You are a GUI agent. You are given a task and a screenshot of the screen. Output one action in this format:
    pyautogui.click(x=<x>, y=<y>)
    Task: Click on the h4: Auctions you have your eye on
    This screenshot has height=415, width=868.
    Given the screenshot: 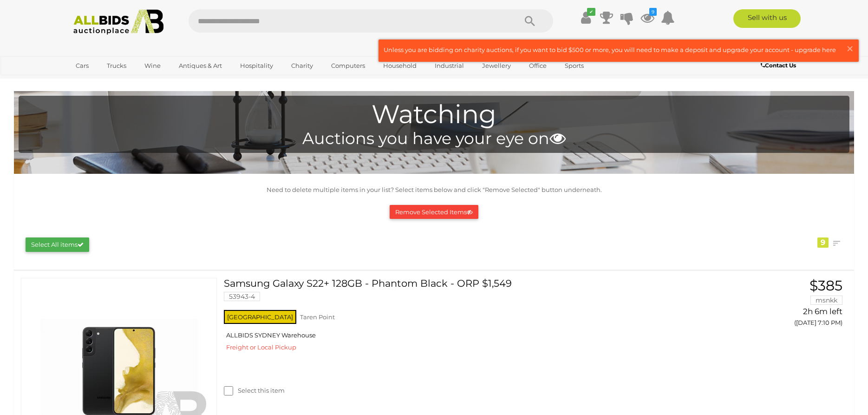 What is the action you would take?
    pyautogui.click(x=434, y=139)
    